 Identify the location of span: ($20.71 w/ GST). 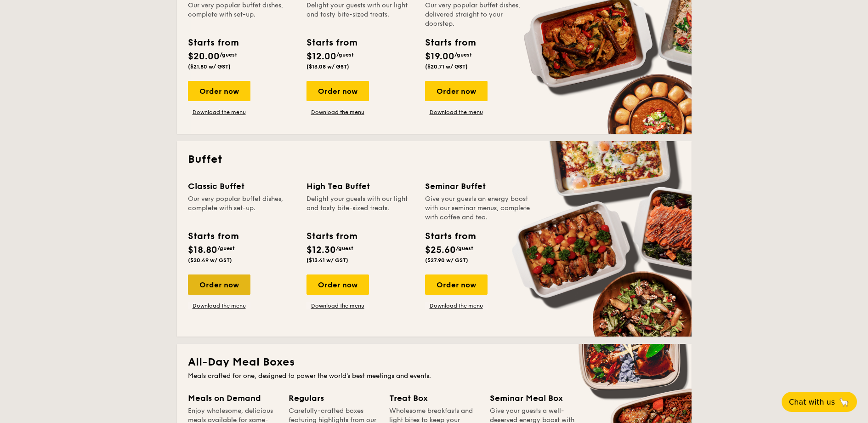
(446, 67).